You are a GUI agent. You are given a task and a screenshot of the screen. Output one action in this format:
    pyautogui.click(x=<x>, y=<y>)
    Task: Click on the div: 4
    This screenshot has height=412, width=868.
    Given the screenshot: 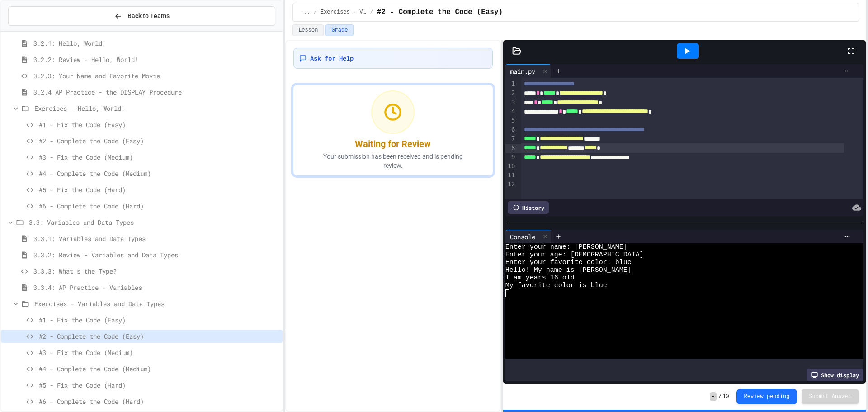 What is the action you would take?
    pyautogui.click(x=511, y=112)
    